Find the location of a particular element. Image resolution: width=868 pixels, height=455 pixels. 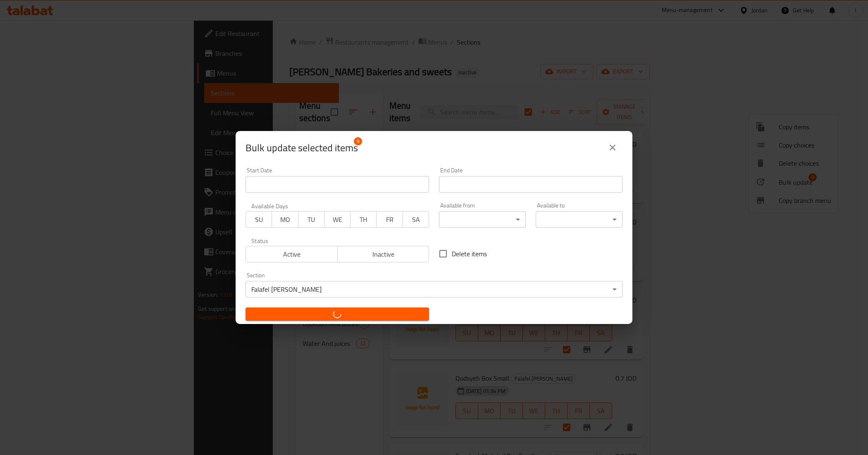

span: MO is located at coordinates (285, 219).